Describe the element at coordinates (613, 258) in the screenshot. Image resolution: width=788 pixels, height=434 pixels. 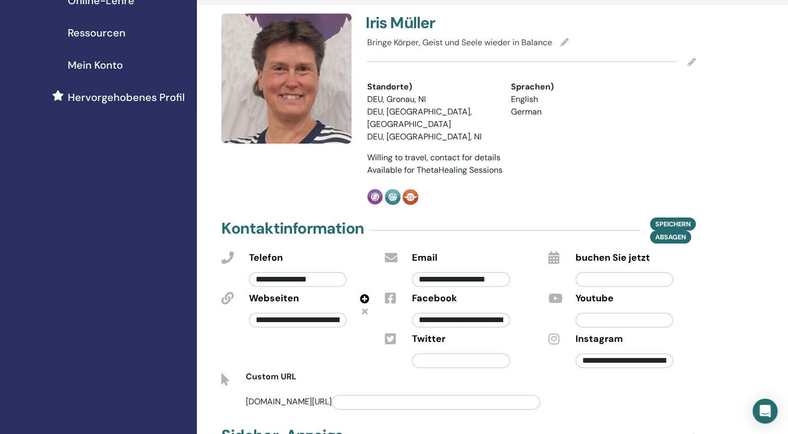
I see `span: buchen Sie jetzt` at that location.